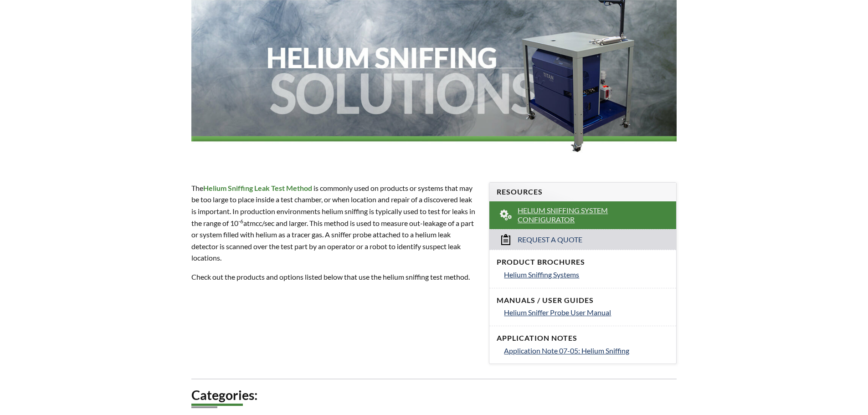  Describe the element at coordinates (335, 277) in the screenshot. I see `p: Check out the products and options listed below that use the helium sniffing test method.` at that location.